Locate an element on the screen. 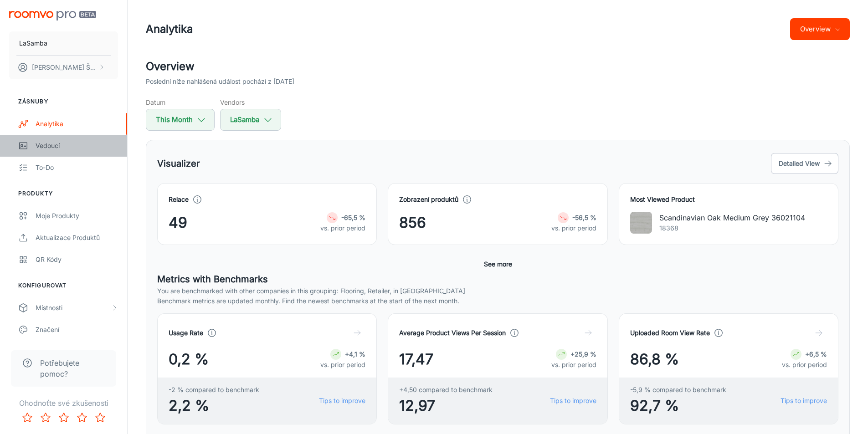 This screenshot has width=868, height=434. div: Aktualizace produktů is located at coordinates (76, 238).